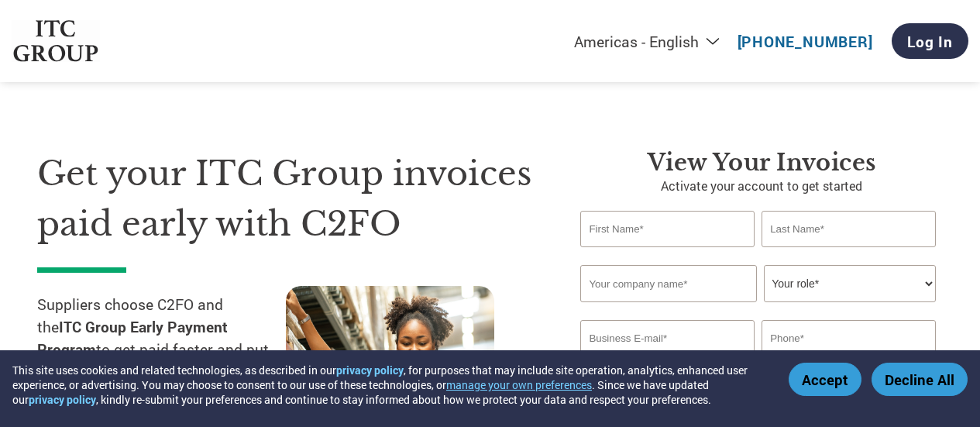  Describe the element at coordinates (389, 384) in the screenshot. I see `div: This site uses cookies and related technologies, as described in our , for purposes that may incl...` at that location.